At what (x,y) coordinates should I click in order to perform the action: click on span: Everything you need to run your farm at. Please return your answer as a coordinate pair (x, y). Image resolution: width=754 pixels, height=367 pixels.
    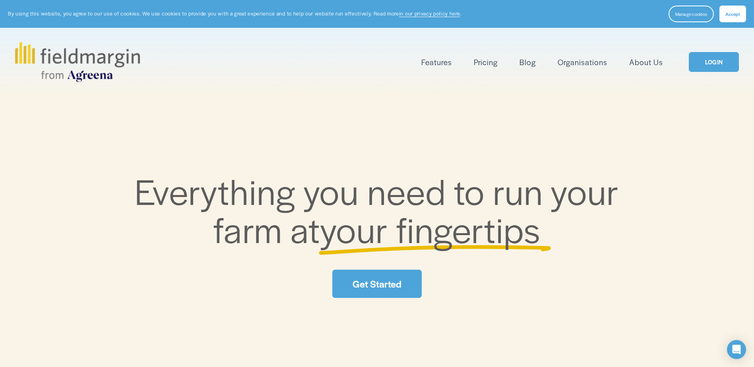
    Looking at the image, I should click on (381, 210).